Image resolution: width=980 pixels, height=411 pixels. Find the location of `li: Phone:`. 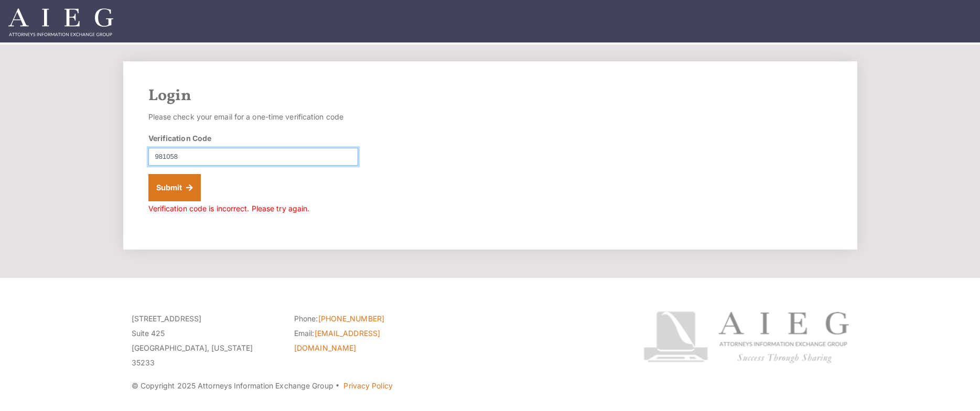

li: Phone: is located at coordinates (368, 319).